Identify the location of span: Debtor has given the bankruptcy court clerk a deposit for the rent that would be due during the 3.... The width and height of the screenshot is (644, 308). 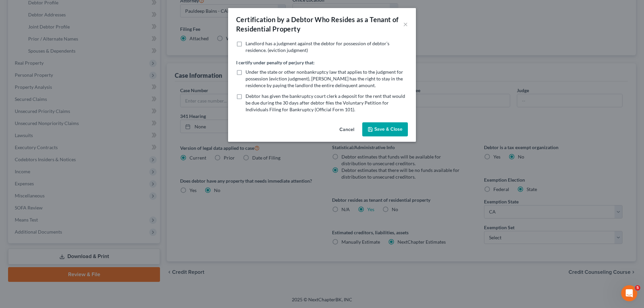
(325, 103).